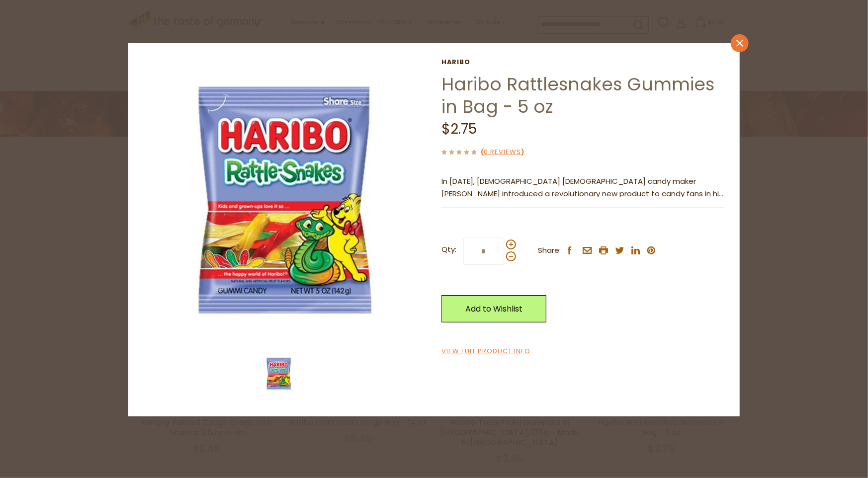 This screenshot has width=868, height=478. I want to click on a: Haribo Rattlesnakes Gummies in Bag - 5 oz, so click(578, 95).